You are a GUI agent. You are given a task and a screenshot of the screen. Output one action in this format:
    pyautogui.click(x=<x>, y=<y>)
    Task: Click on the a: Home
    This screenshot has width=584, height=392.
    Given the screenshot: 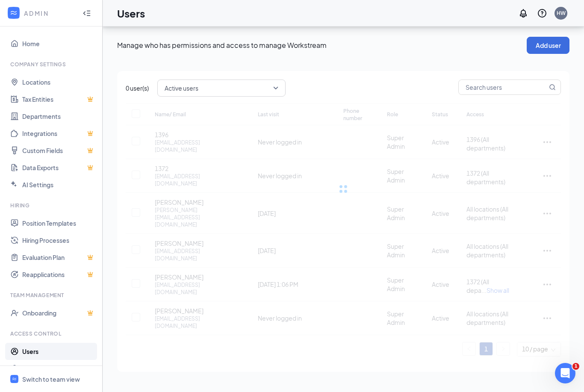 What is the action you would take?
    pyautogui.click(x=59, y=44)
    